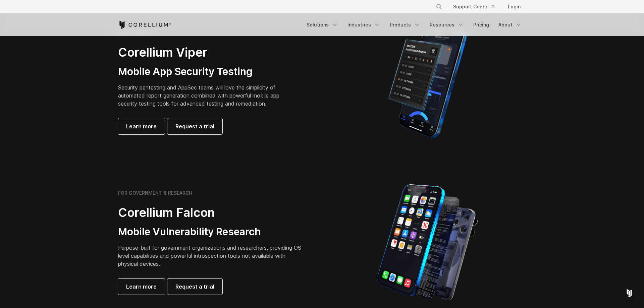 The width and height of the screenshot is (644, 308). What do you see at coordinates (322, 25) in the screenshot?
I see `a: Solutions` at bounding box center [322, 25].